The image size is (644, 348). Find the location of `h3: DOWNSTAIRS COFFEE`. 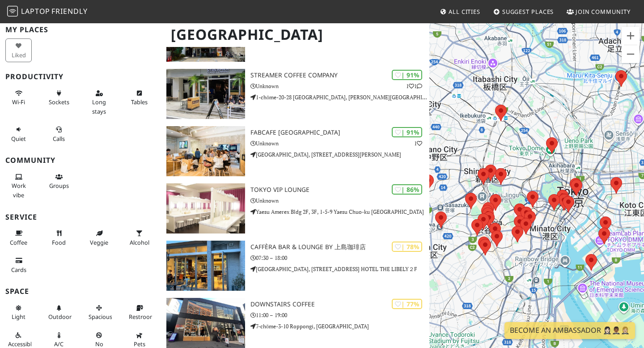

h3: DOWNSTAIRS COFFEE is located at coordinates (340, 304).